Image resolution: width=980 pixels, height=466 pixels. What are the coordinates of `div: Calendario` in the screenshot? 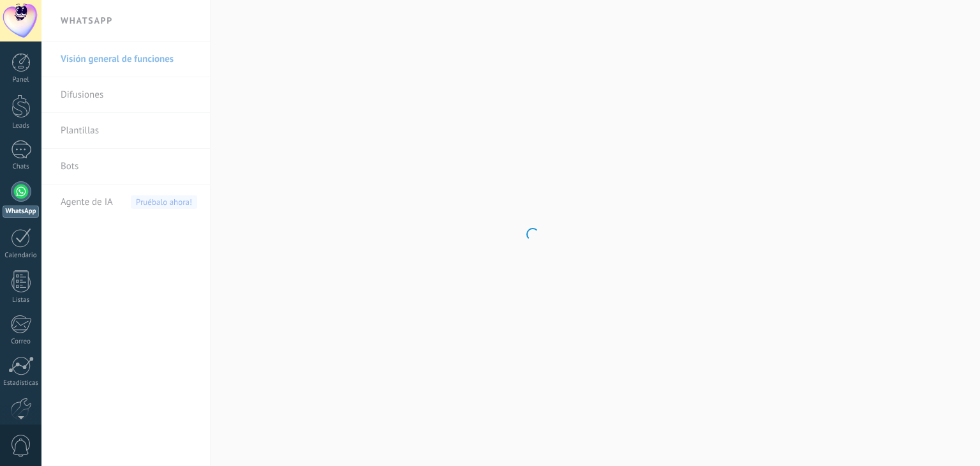 It's located at (21, 255).